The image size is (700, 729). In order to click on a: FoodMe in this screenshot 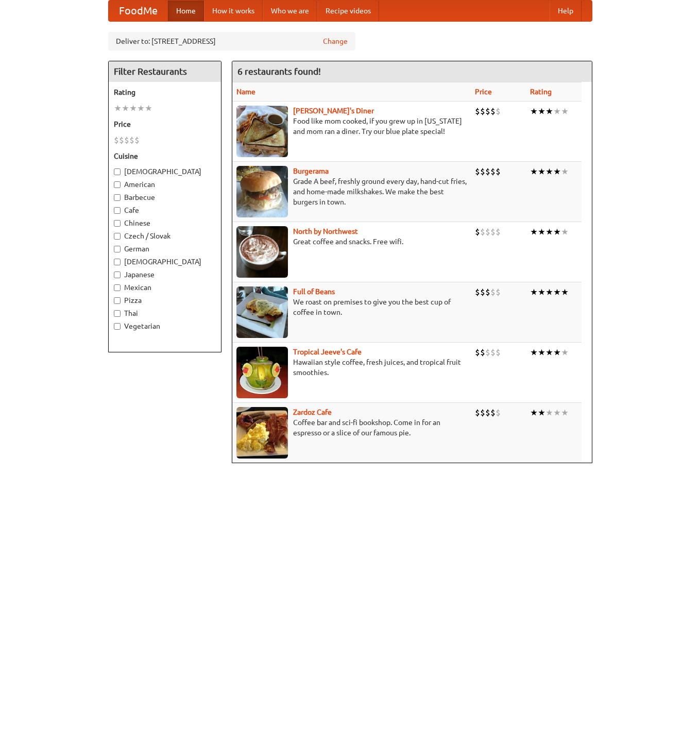, I will do `click(138, 11)`.